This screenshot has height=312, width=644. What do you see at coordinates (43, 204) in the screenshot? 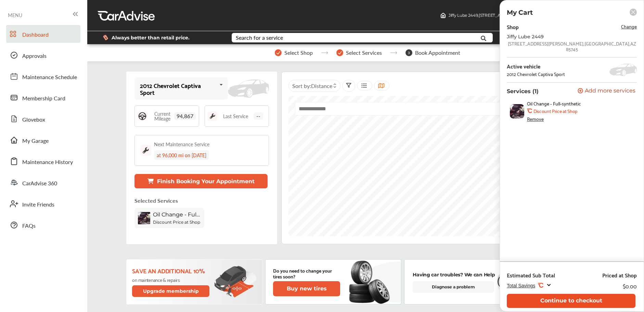
I see `a: Invite Friends` at bounding box center [43, 204].